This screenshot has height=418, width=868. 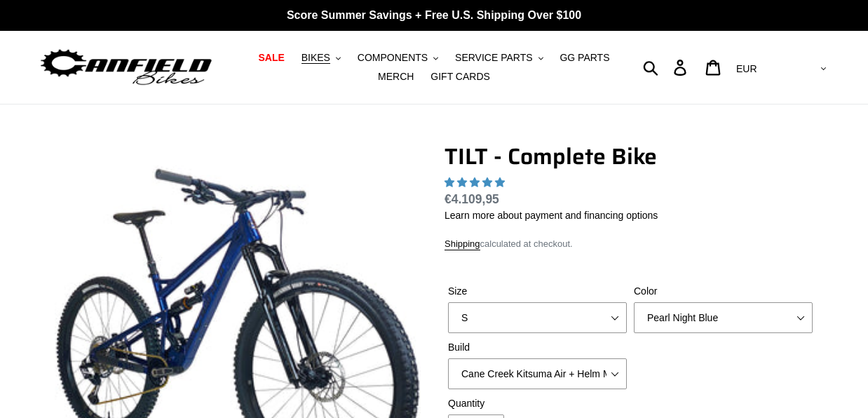 I want to click on h1: TILT - Complete Bike, so click(x=631, y=156).